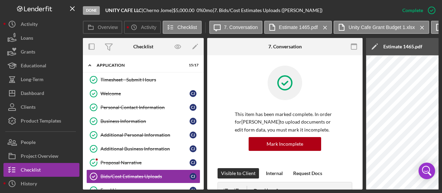 This screenshot has height=193, width=442. What do you see at coordinates (145, 135) in the screenshot?
I see `div: Additional Personal Information` at bounding box center [145, 135].